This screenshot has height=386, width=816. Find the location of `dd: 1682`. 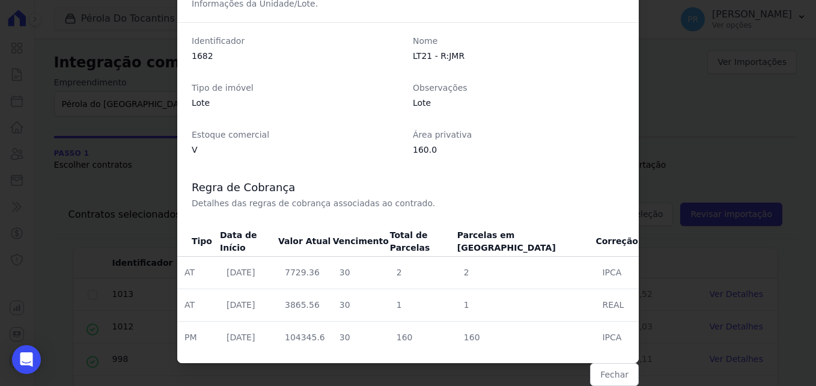

dd: 1682 is located at coordinates (298, 56).